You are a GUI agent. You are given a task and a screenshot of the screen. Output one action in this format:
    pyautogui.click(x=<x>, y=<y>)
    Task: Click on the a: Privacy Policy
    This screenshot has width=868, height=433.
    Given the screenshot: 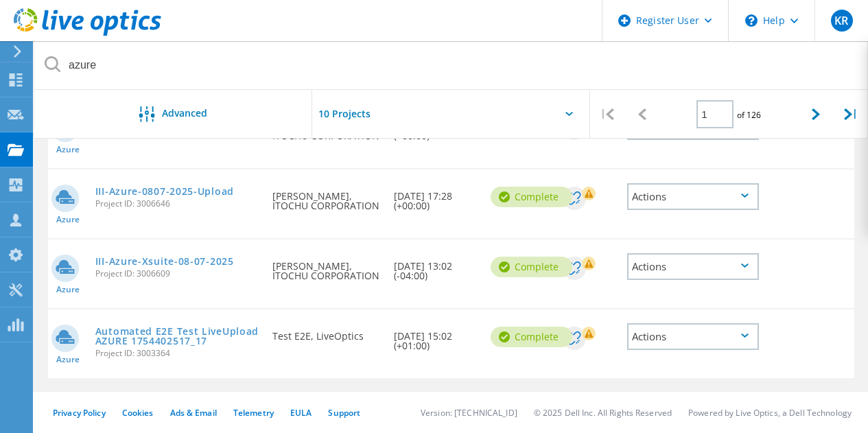 What is the action you would take?
    pyautogui.click(x=79, y=412)
    